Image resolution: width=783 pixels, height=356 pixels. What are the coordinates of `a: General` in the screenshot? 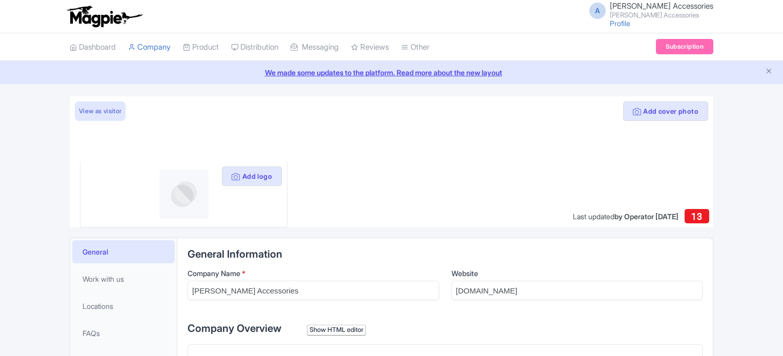 It's located at (124, 252).